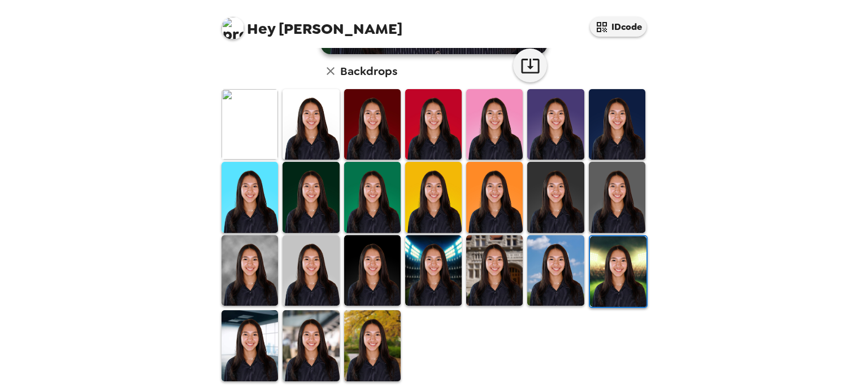  What do you see at coordinates (368, 71) in the screenshot?
I see `h6: Backdrops` at bounding box center [368, 71].